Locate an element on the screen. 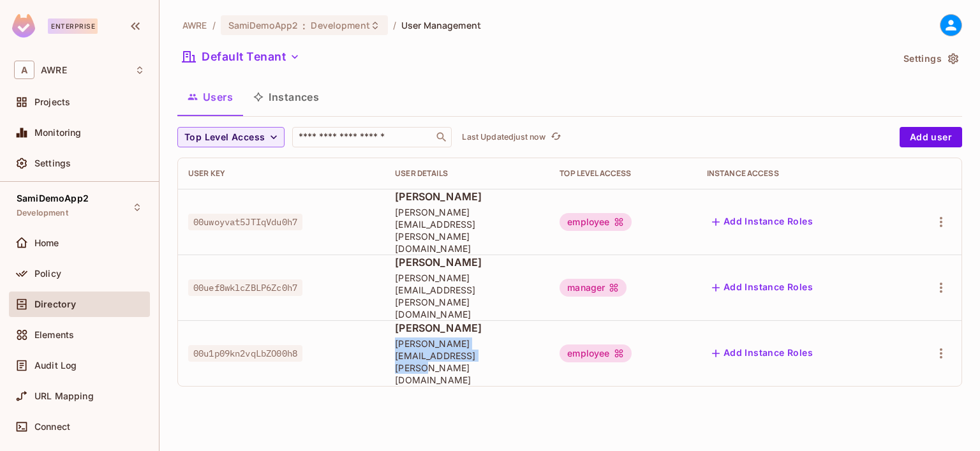 This screenshot has width=980, height=451. div: User Details is located at coordinates (467, 174).